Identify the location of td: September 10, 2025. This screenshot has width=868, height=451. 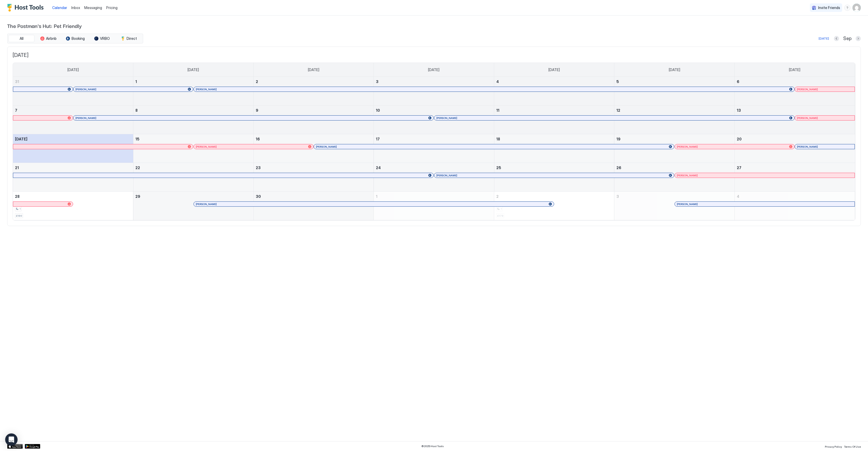
(434, 120).